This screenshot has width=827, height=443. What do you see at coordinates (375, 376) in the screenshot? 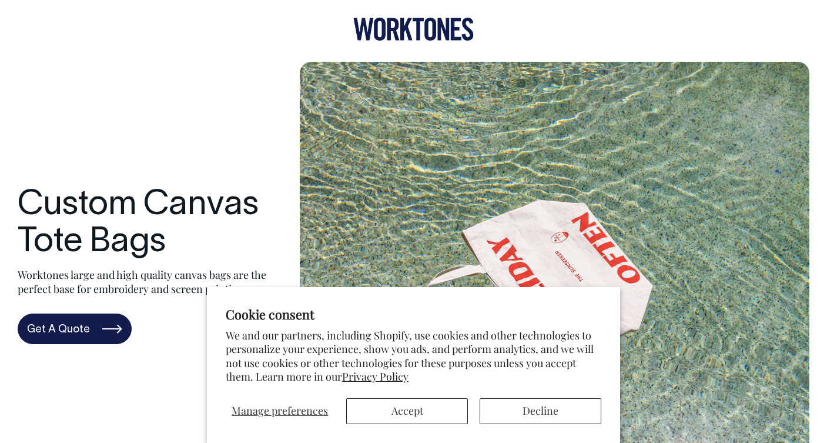
I see `a: Privacy Policy` at bounding box center [375, 376].